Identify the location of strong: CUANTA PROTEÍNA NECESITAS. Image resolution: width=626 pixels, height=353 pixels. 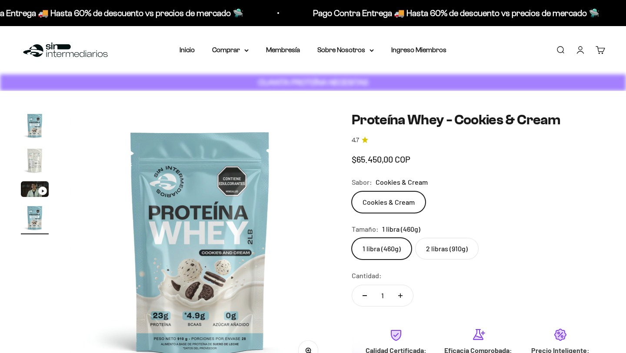
(313, 82).